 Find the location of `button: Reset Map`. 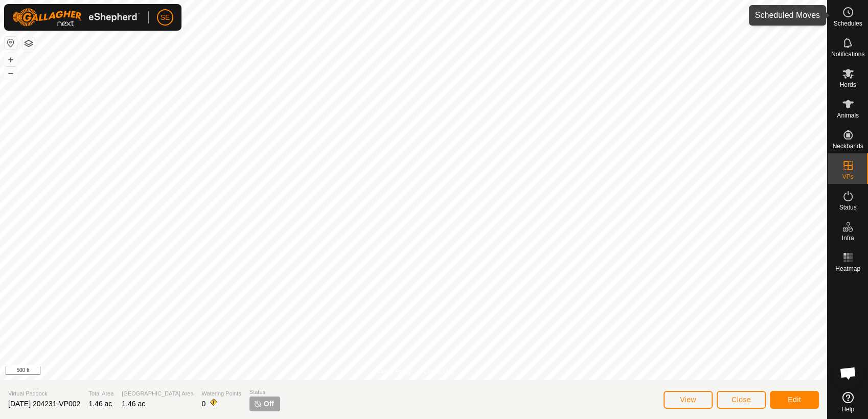

button: Reset Map is located at coordinates (11, 43).